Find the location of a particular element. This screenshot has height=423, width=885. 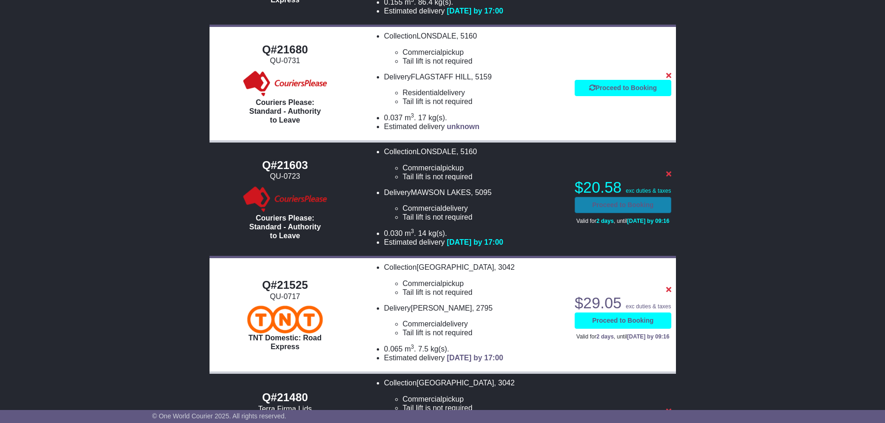

div: Q#21603 is located at coordinates (285, 165).